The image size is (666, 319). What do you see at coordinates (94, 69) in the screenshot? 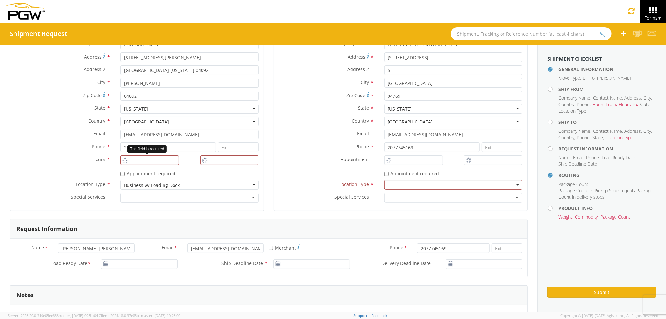
I see `span: Address 2` at bounding box center [94, 69].